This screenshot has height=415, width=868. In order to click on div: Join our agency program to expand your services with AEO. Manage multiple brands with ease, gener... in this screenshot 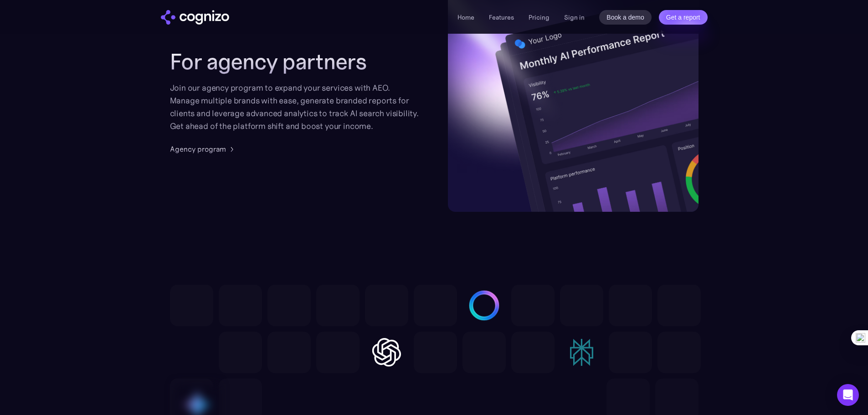, I will do `click(295, 107)`.